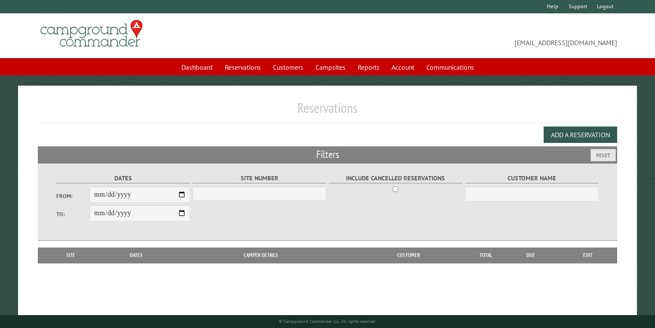  I want to click on small: © Campground Commander LLC. All rights reserved., so click(328, 321).